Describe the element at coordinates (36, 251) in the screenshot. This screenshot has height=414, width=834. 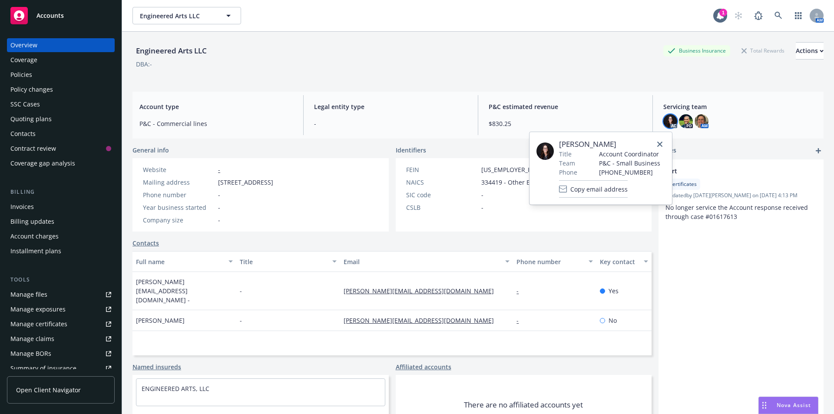
I see `div: Installment plans` at that location.